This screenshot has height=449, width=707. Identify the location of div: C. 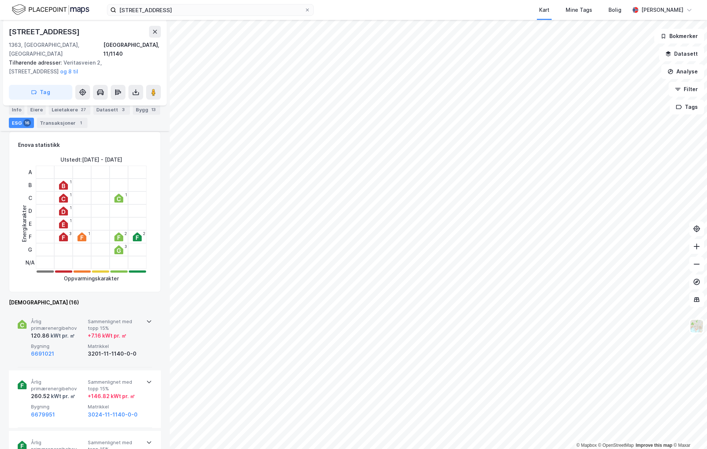
(30, 198).